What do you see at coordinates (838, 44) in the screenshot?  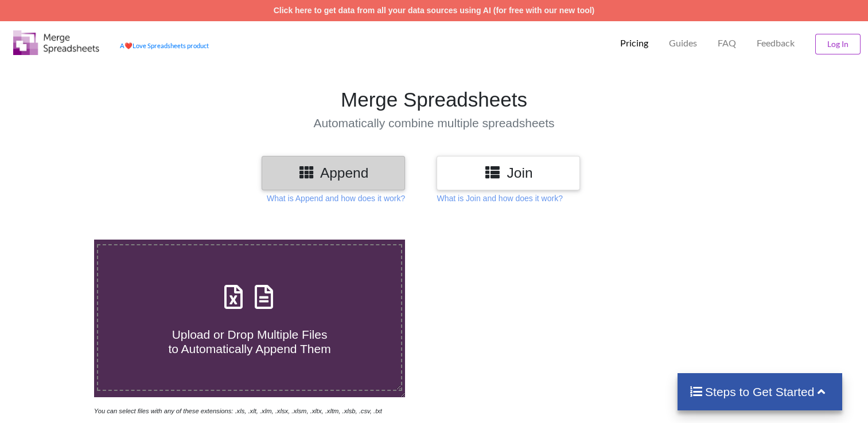 I see `button: Log In` at bounding box center [838, 44].